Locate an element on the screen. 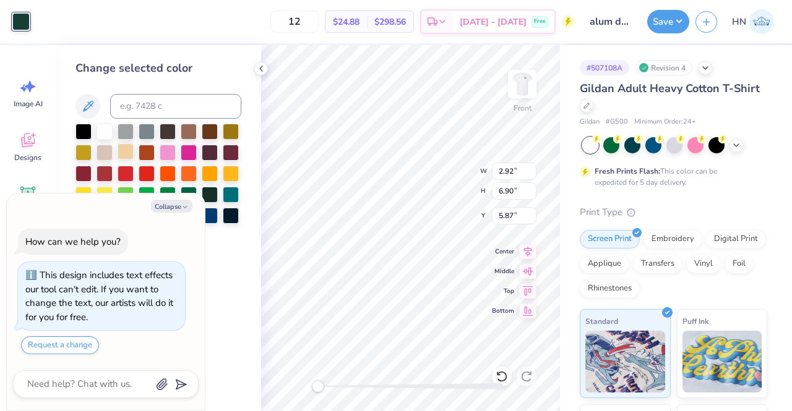 The height and width of the screenshot is (411, 792). div: This color can be expedited for 5 day delivery. is located at coordinates (670, 177).